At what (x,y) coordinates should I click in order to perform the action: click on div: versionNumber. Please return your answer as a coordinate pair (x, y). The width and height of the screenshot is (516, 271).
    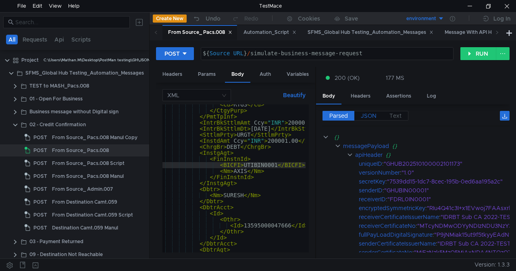
    Looking at the image, I should click on (379, 172).